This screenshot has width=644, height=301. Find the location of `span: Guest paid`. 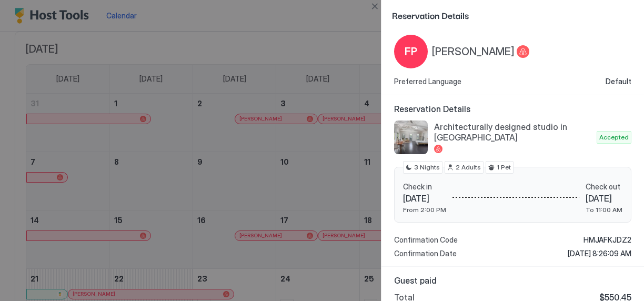

span: Guest paid is located at coordinates (512, 280).